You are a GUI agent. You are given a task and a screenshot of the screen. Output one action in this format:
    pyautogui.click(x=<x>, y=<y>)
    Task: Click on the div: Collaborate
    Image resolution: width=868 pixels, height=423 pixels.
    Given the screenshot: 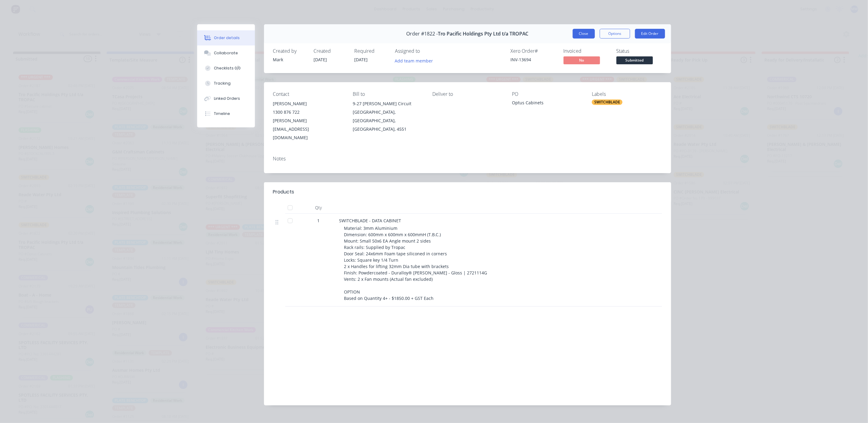 What is the action you would take?
    pyautogui.click(x=225, y=53)
    